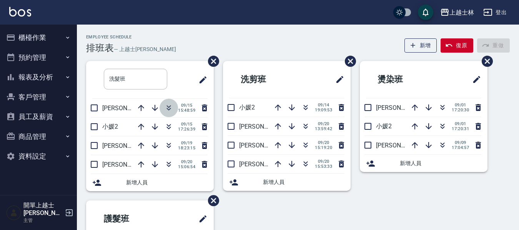 This screenshot has height=230, width=519. What do you see at coordinates (494, 12) in the screenshot?
I see `button: 登出` at bounding box center [494, 12].